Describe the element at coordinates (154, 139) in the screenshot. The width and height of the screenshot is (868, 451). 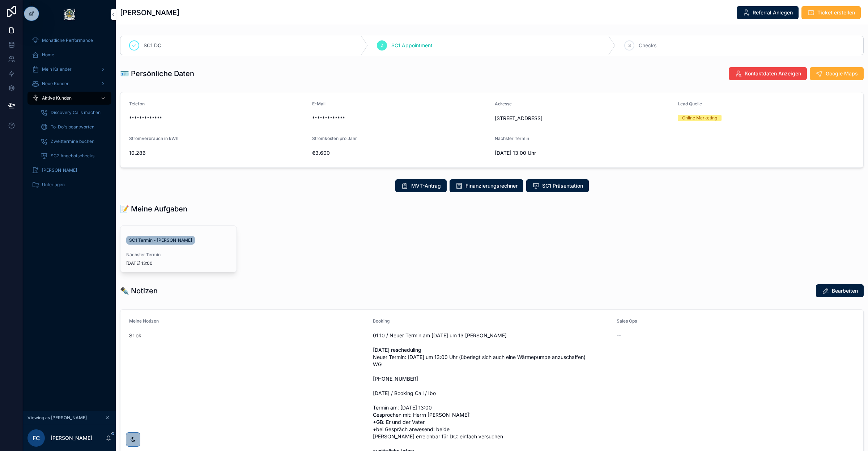
I see `span: Stromverbrauch in kWh` at that location.